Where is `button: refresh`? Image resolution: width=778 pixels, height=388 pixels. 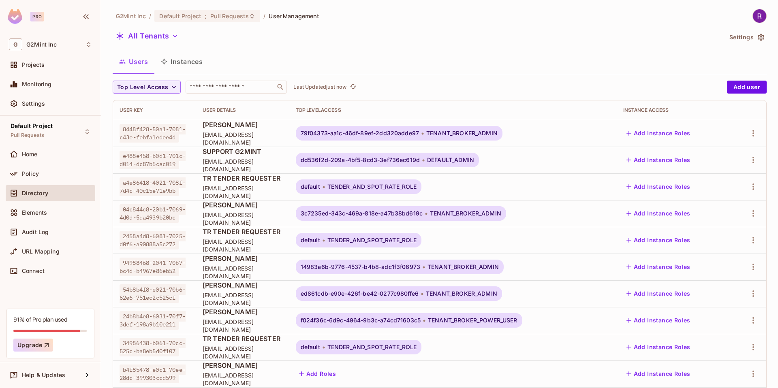
button: refresh is located at coordinates (353, 87).